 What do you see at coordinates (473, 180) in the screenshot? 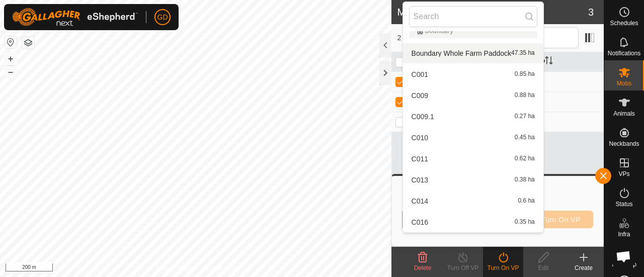
I see `li: C013` at bounding box center [473, 180].